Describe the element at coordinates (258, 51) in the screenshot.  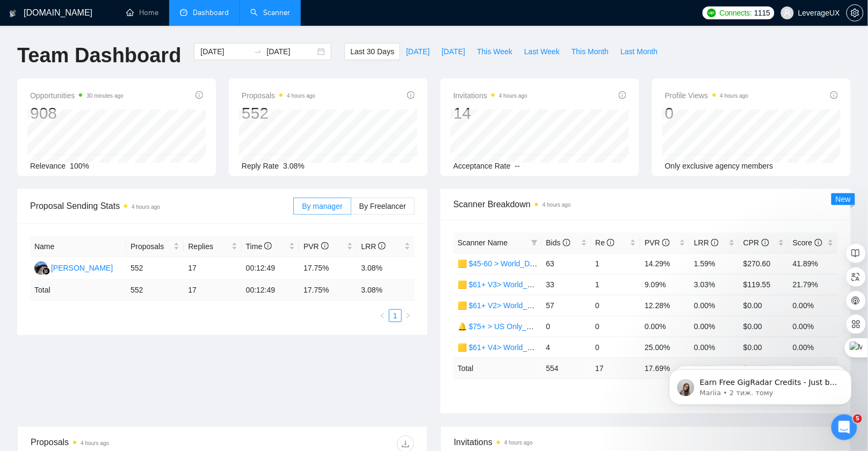
I see `span: swap-right` at that location.